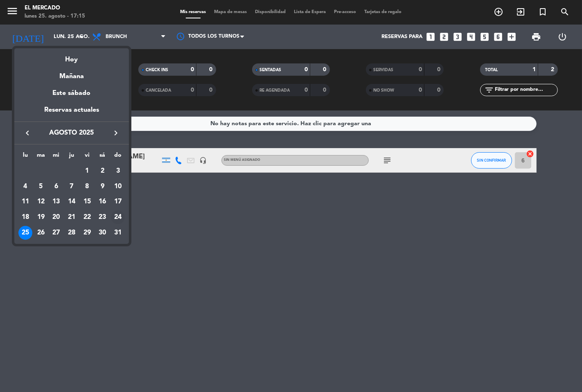  What do you see at coordinates (41, 202) in the screenshot?
I see `td: 12 de agosto de 2025` at bounding box center [41, 202].